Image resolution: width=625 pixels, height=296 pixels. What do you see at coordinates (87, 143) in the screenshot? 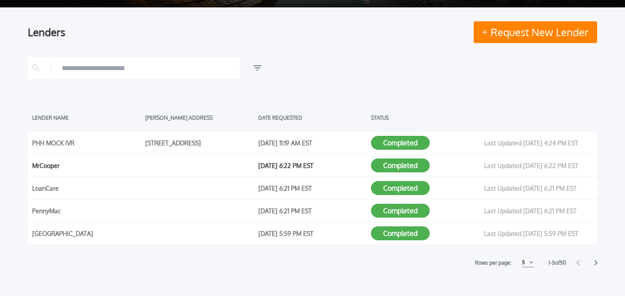
I see `div: PHH MOCK IVR` at bounding box center [87, 143].